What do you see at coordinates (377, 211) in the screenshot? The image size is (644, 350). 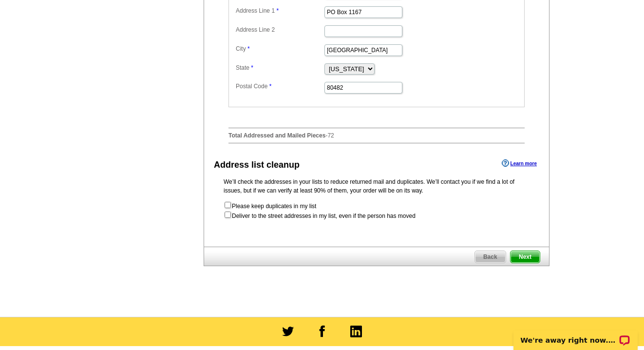 I see `form: Please keep duplicates in my list Deliver to the street addresses in my list, even if the person ...` at bounding box center [377, 211].